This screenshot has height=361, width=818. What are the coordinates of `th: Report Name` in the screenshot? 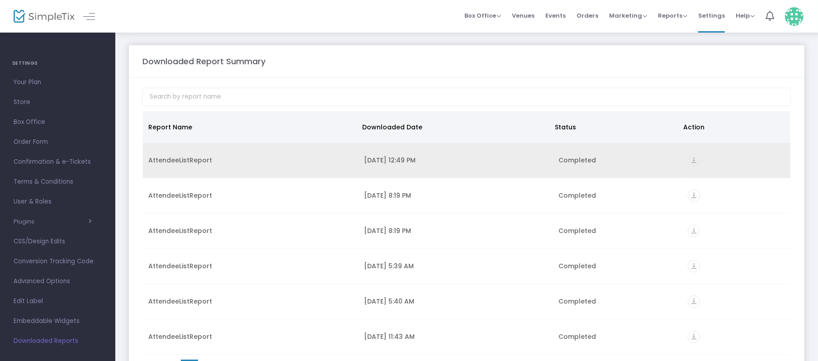 It's located at (250, 127).